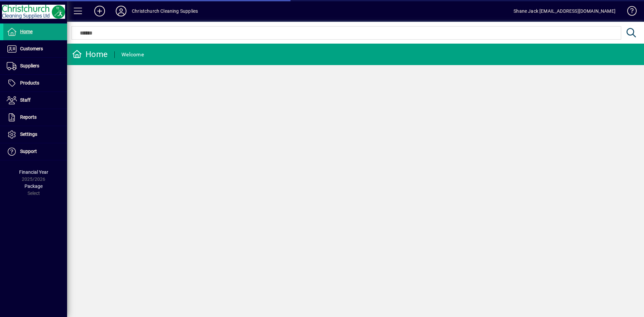 This screenshot has width=644, height=317. Describe the element at coordinates (28, 151) in the screenshot. I see `span: Support` at that location.